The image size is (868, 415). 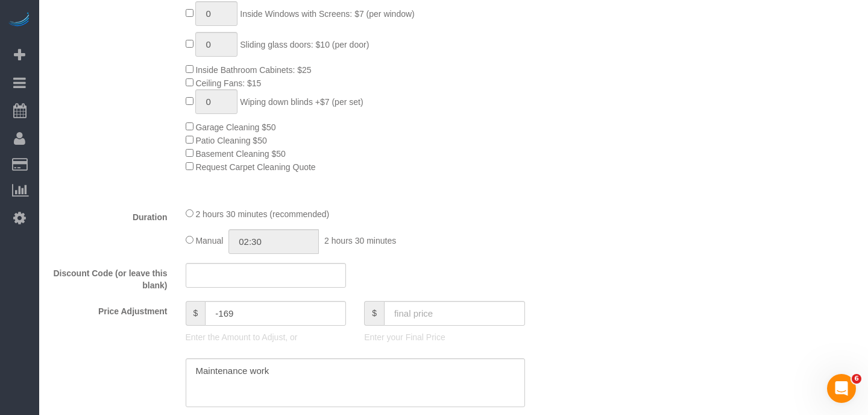 What do you see at coordinates (228, 83) in the screenshot?
I see `span: Ceiling Fans: $15` at bounding box center [228, 83].